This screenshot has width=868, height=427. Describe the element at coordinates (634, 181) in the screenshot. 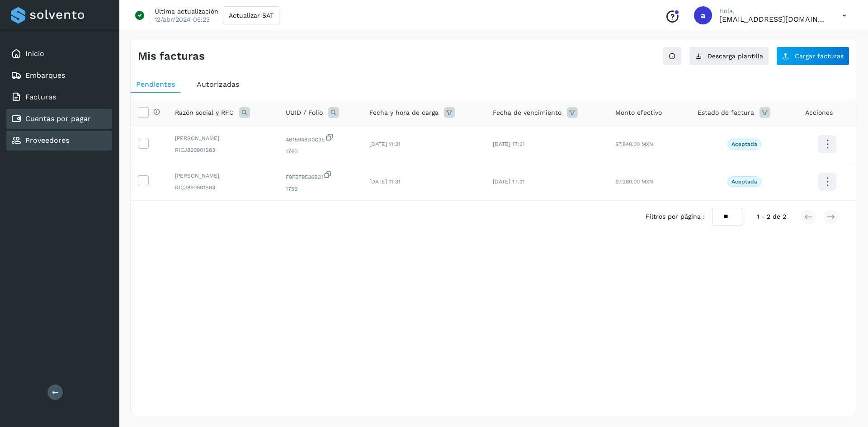

I see `span: $7,280.00 MXN` at that location.